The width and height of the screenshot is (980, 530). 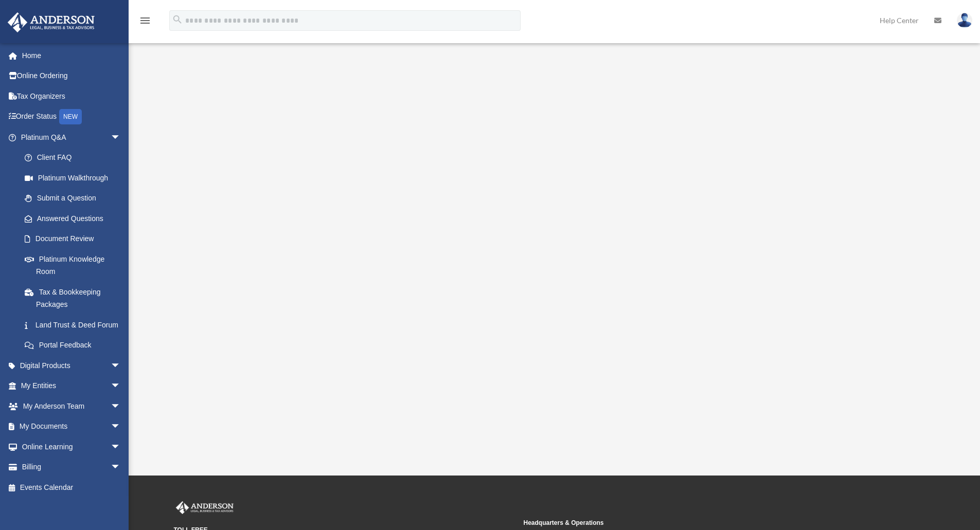 What do you see at coordinates (72, 117) in the screenshot?
I see `a: Order StatusNEW` at bounding box center [72, 117].